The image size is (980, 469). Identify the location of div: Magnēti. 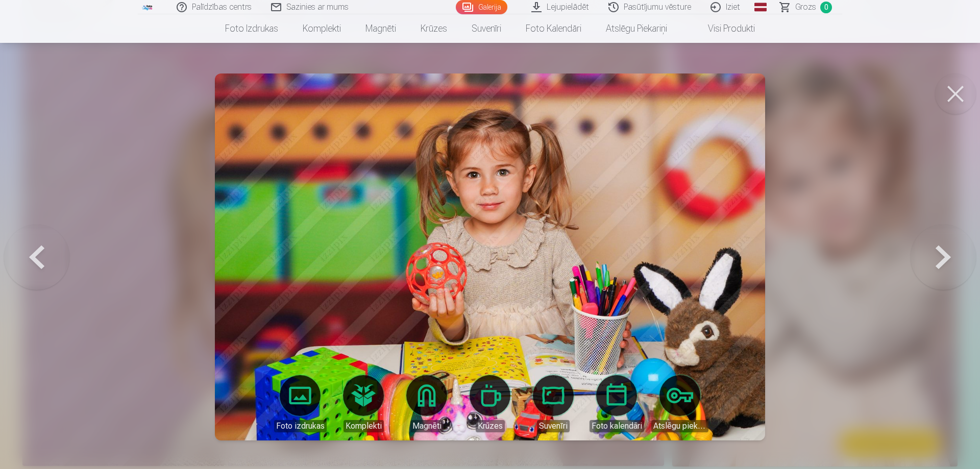
(427, 426).